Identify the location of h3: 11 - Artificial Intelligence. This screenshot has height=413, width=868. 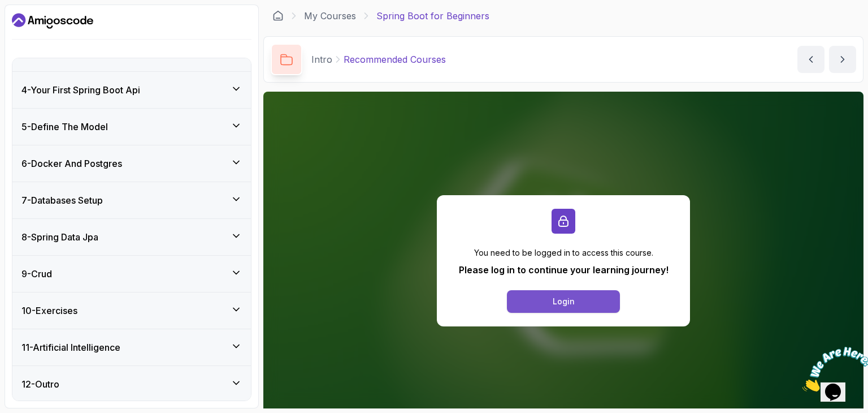
(71, 347).